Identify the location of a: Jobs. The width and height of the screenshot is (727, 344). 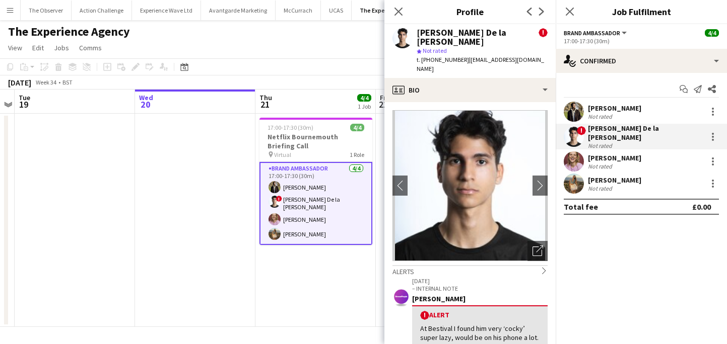
(61, 48).